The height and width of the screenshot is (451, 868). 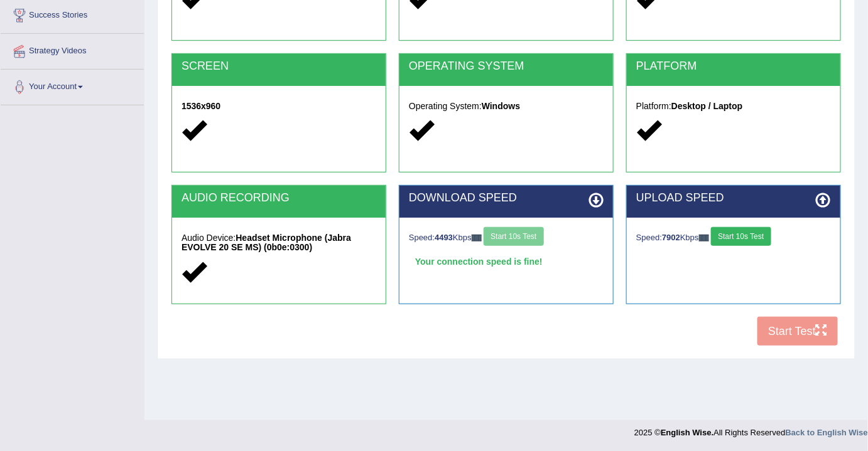 What do you see at coordinates (266, 242) in the screenshot?
I see `strong: Headset Microphone (Jabra EVOLVE 20 SE MS) (0b0e:0300)` at bounding box center [266, 242].